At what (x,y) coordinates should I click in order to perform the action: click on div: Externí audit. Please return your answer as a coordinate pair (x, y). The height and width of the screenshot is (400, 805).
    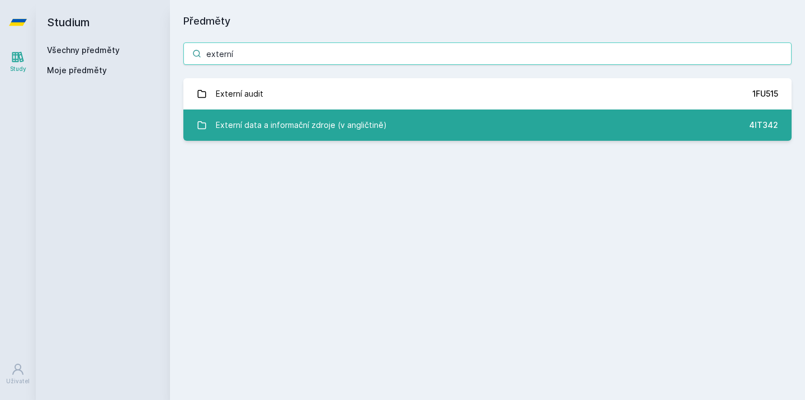
    Looking at the image, I should click on (239, 94).